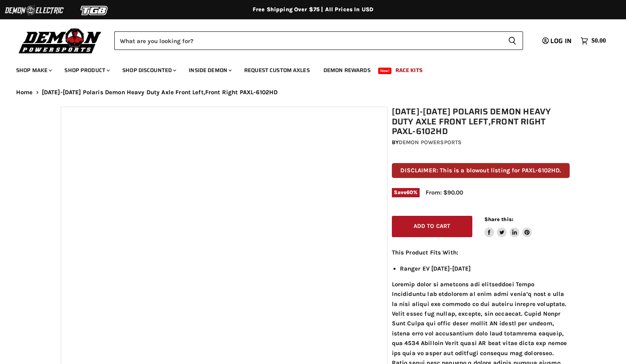 This screenshot has height=364, width=626. I want to click on span: From: $90.00, so click(444, 193).